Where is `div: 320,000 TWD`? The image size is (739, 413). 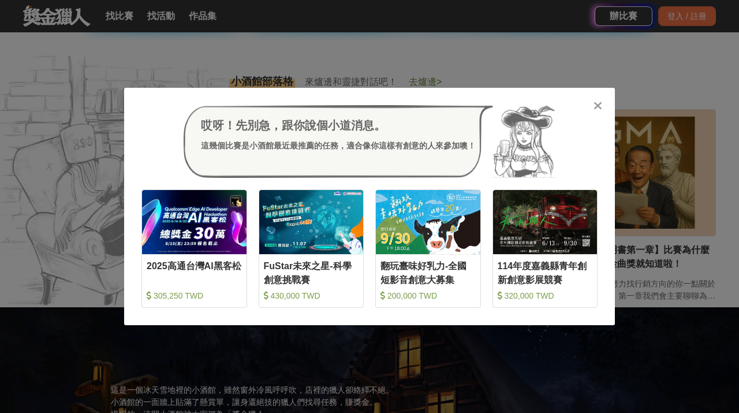
div: 320,000 TWD is located at coordinates (545, 296).